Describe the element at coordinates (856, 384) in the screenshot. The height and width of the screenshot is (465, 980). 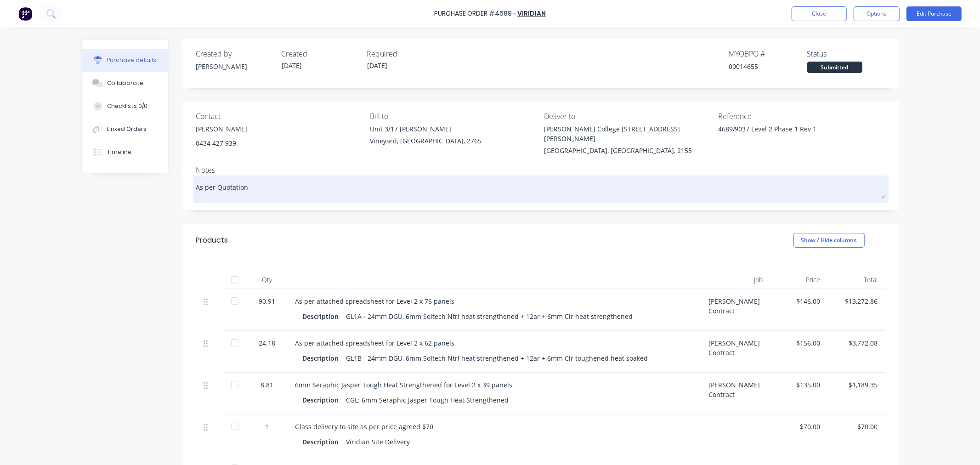
I see `div: $1,189.35` at that location.